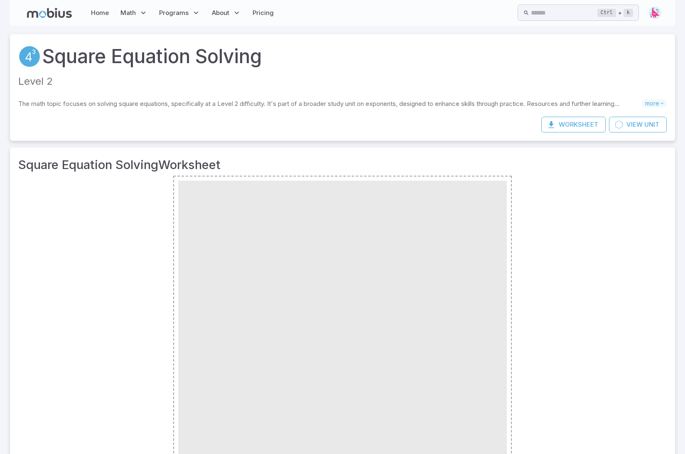  What do you see at coordinates (174, 13) in the screenshot?
I see `span: Programs` at bounding box center [174, 13].